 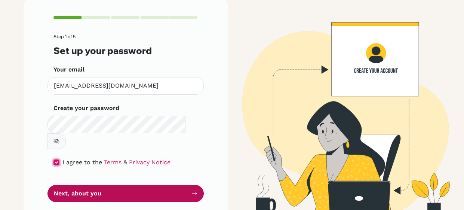 What do you see at coordinates (149, 162) in the screenshot?
I see `a: Privacy Notice` at bounding box center [149, 162].